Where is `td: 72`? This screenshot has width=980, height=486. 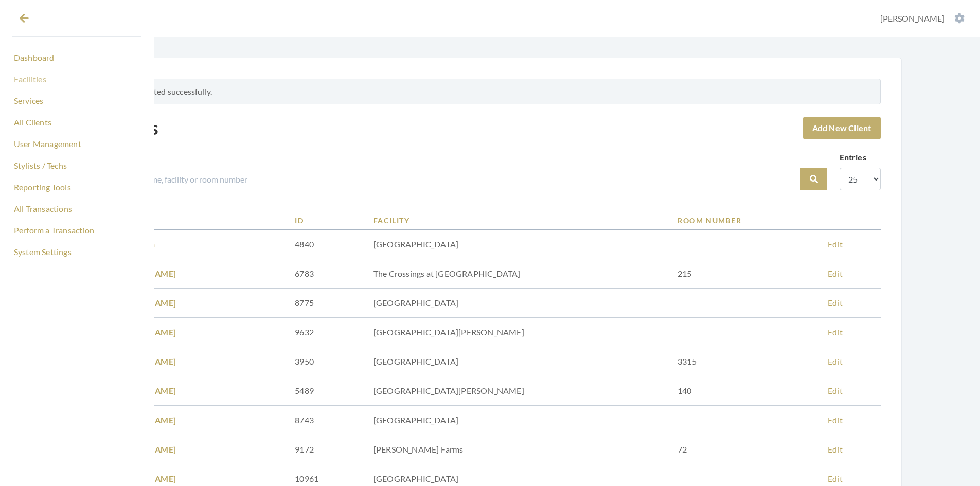
td: 72 is located at coordinates (742, 450).